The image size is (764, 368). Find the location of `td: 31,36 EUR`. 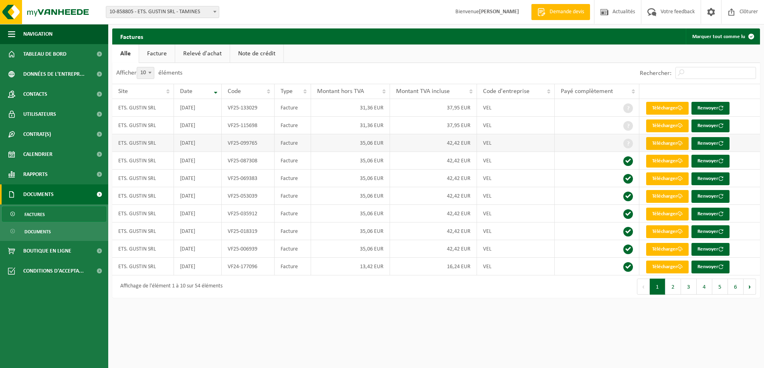

td: 31,36 EUR is located at coordinates (350, 125).